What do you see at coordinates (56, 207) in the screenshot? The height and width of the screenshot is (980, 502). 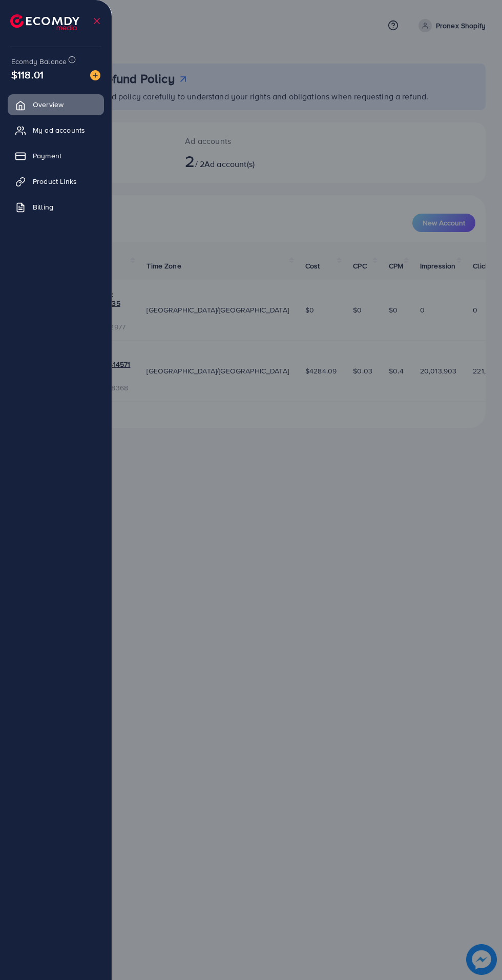 I see `a: Billing` at bounding box center [56, 207].